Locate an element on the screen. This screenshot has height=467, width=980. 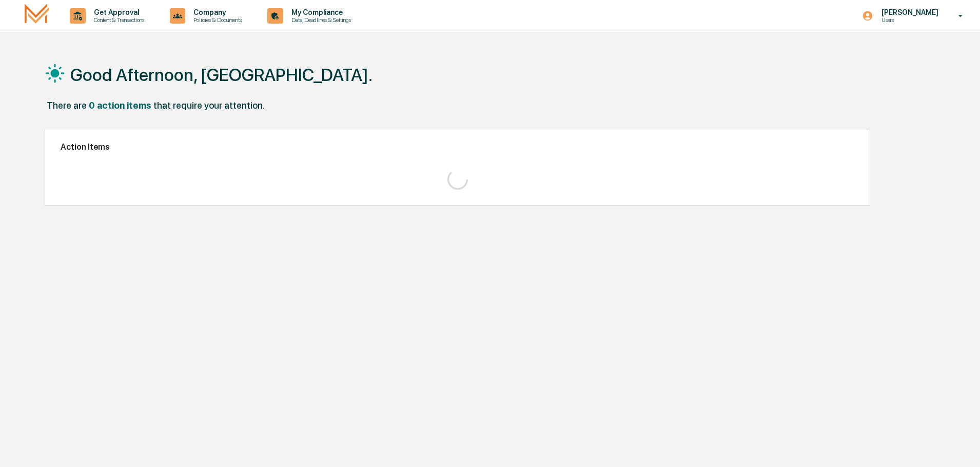
p: Policies & Documents is located at coordinates (216, 20).